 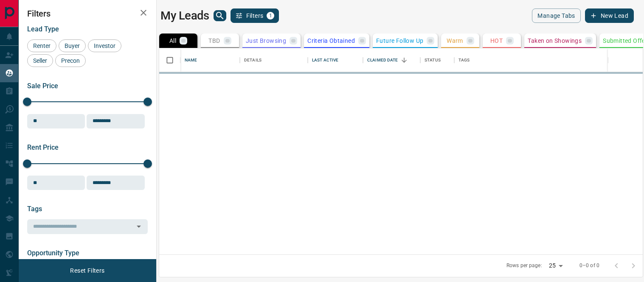 What do you see at coordinates (214, 41) in the screenshot?
I see `p: TBD` at bounding box center [214, 41].